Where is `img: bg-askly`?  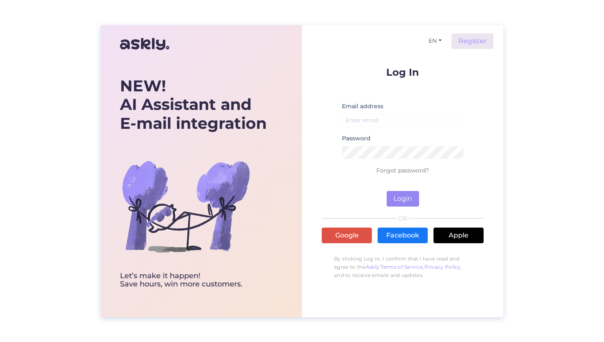
img: bg-askly is located at coordinates (186, 206).